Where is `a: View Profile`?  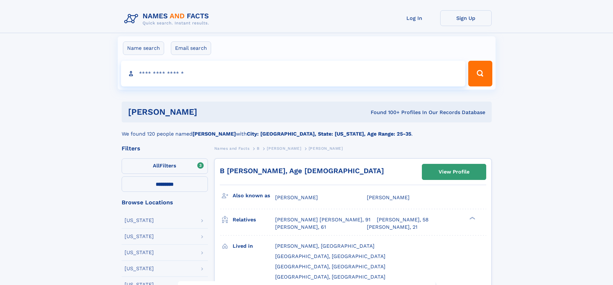 a: View Profile is located at coordinates (454, 172).